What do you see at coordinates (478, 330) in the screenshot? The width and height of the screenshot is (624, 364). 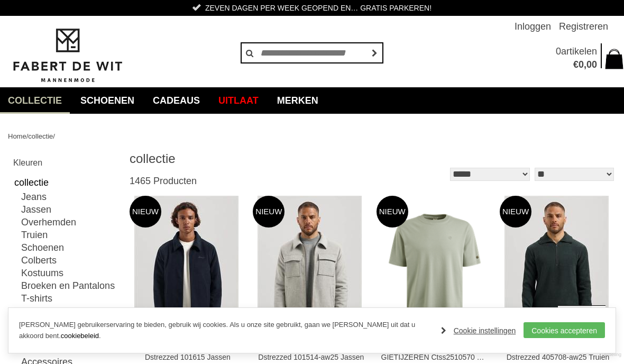 I see `a: Cookie instellingen` at bounding box center [478, 330].